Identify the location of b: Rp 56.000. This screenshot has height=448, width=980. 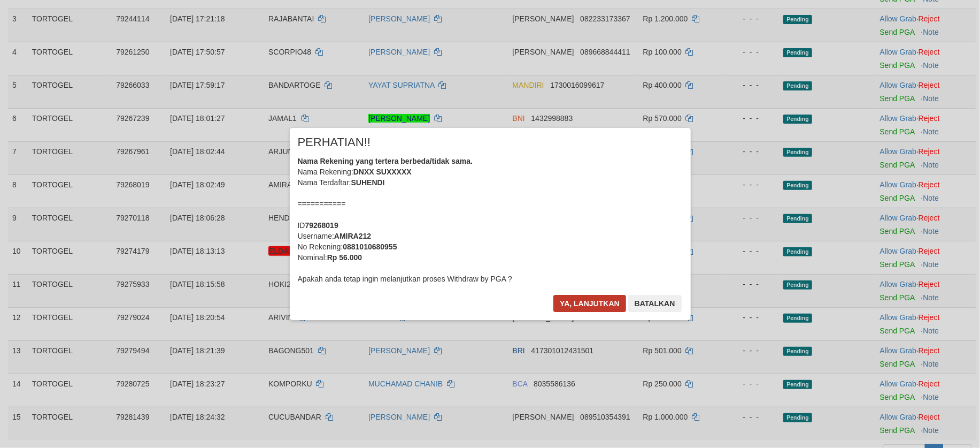
(344, 258).